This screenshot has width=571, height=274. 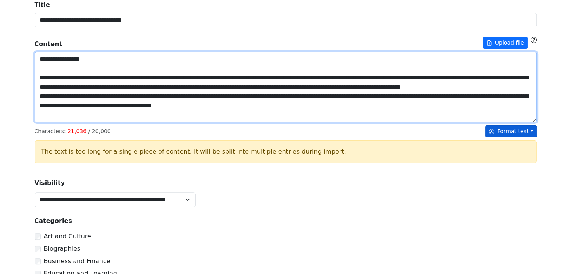 I want to click on div: The text is too long for a single piece of content. It will be split into multiple entries during..., so click(x=286, y=152).